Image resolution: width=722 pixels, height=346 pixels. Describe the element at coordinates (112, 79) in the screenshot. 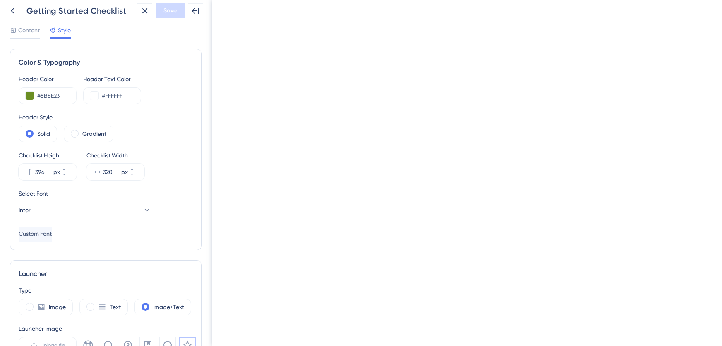

I see `div: Header Text Color` at that location.